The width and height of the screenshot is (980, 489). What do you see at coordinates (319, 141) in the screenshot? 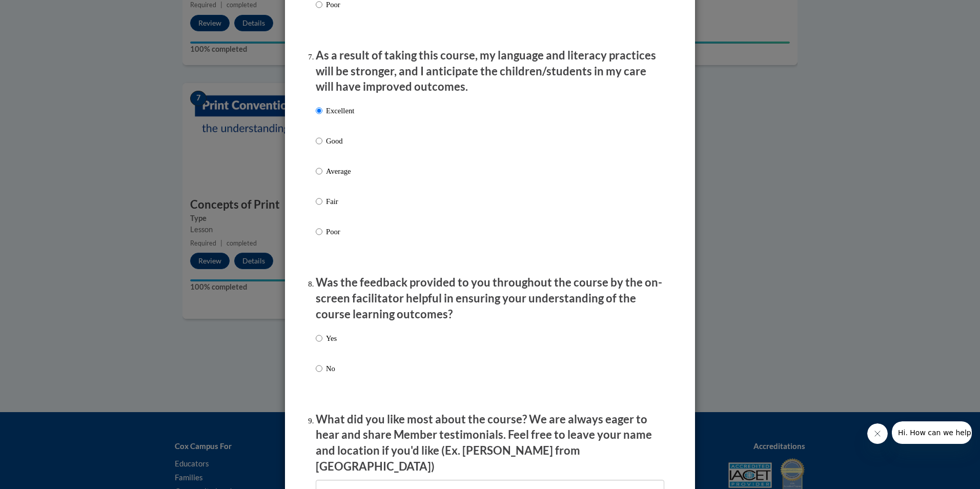
I see `input: Good` at bounding box center [319, 141].